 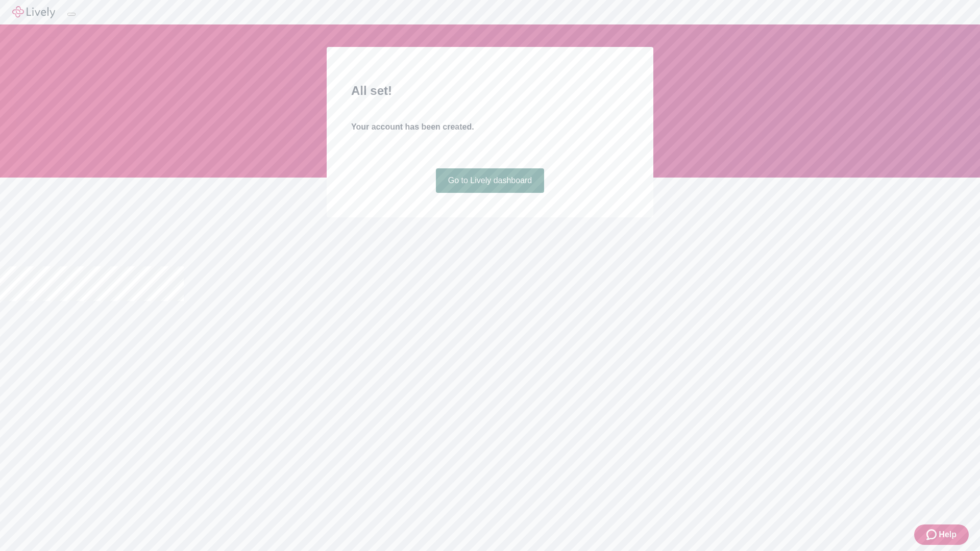 What do you see at coordinates (490, 181) in the screenshot?
I see `a: Go to Lively dashboard` at bounding box center [490, 181].